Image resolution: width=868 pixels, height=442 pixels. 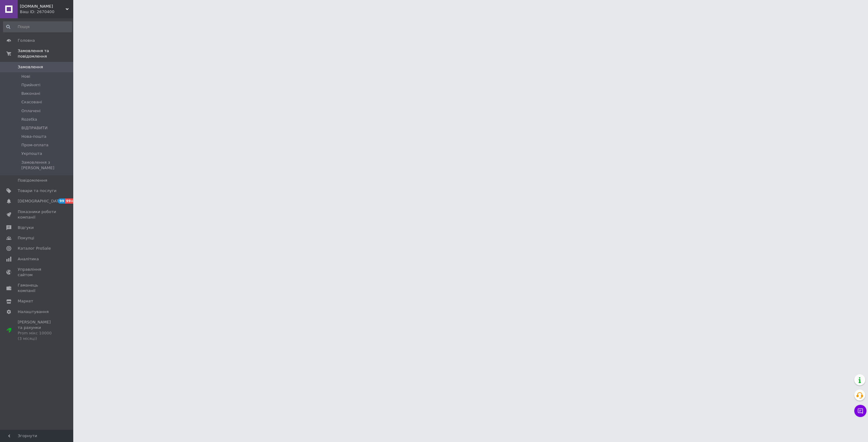 What do you see at coordinates (37, 288) in the screenshot?
I see `span: Гаманець компанії` at bounding box center [37, 288].